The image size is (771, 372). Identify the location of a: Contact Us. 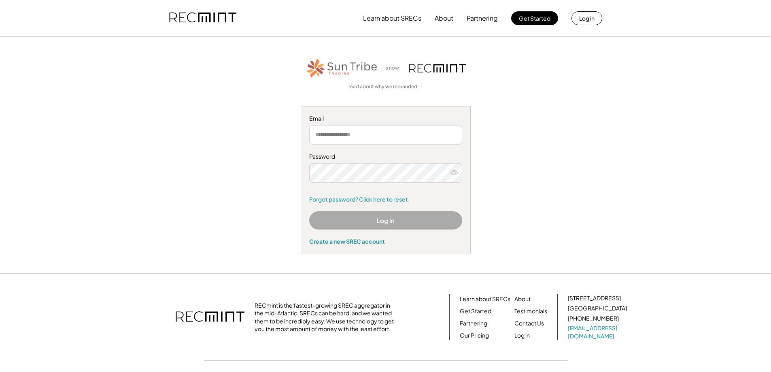
(529, 323).